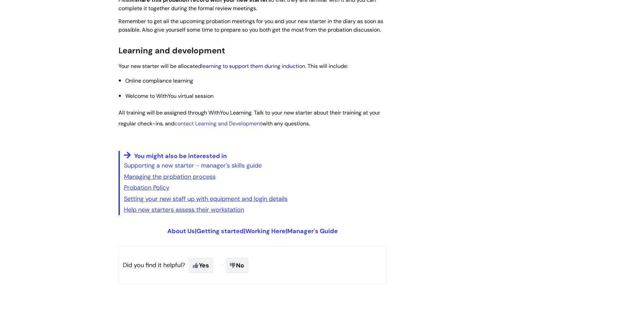 The image size is (644, 314). Describe the element at coordinates (184, 210) in the screenshot. I see `a: Help new starters assess their workstation` at that location.